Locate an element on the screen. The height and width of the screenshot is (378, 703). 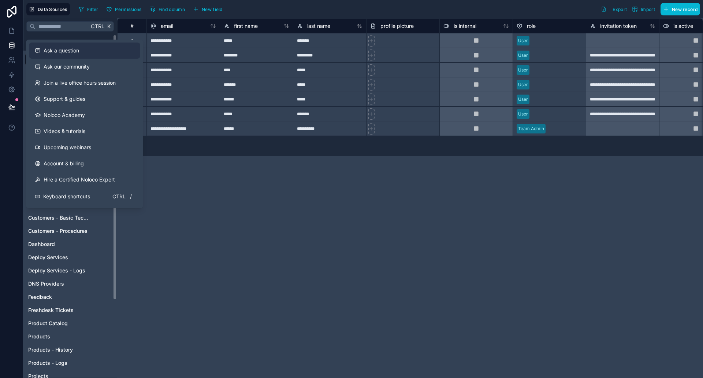
div: Team Admin is located at coordinates (531, 129).